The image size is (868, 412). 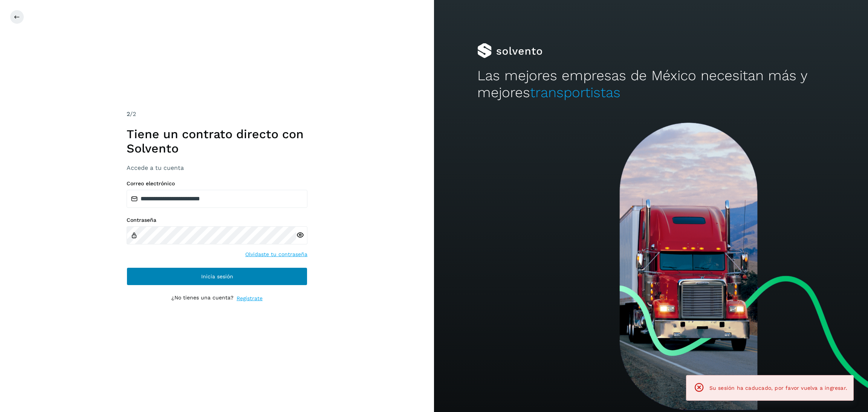 I want to click on div: /2, so click(x=217, y=114).